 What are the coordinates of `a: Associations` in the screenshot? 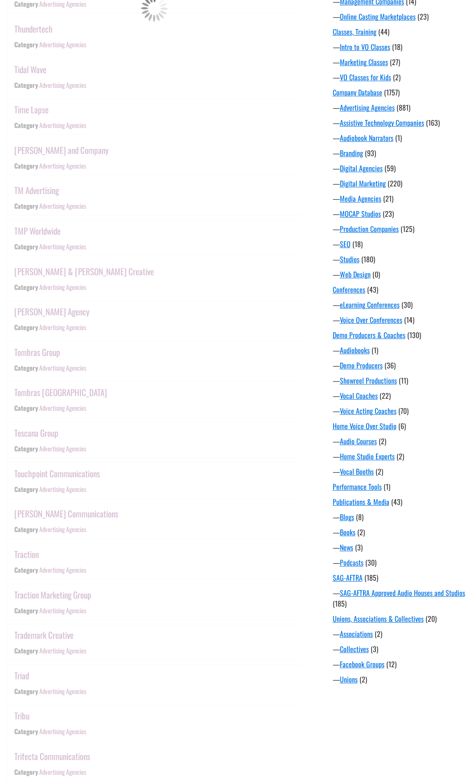 It's located at (356, 634).